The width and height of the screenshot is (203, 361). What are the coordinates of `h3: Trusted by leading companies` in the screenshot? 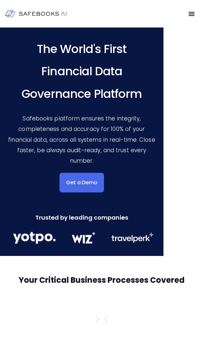 It's located at (82, 217).